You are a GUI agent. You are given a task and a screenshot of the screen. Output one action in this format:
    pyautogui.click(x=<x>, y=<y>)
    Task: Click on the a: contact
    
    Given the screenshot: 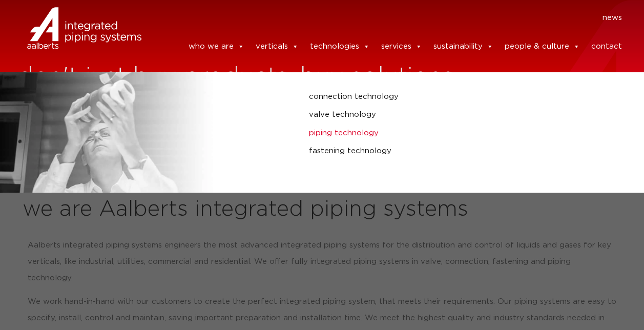 What is the action you would take?
    pyautogui.click(x=606, y=47)
    